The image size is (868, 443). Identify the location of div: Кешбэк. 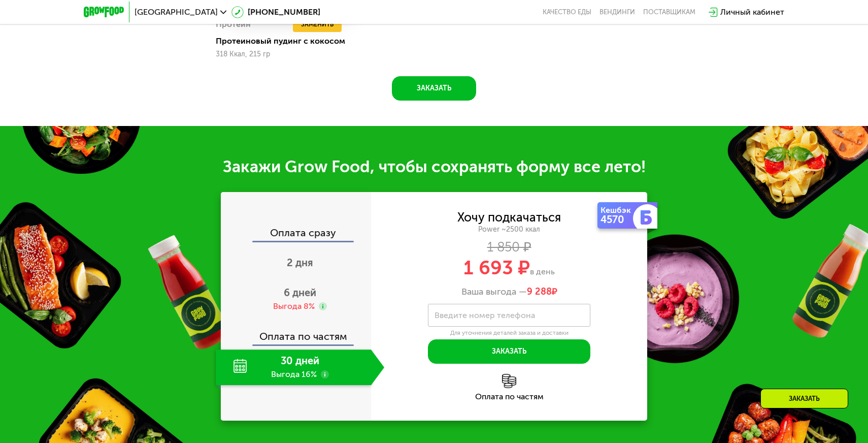
(618, 210).